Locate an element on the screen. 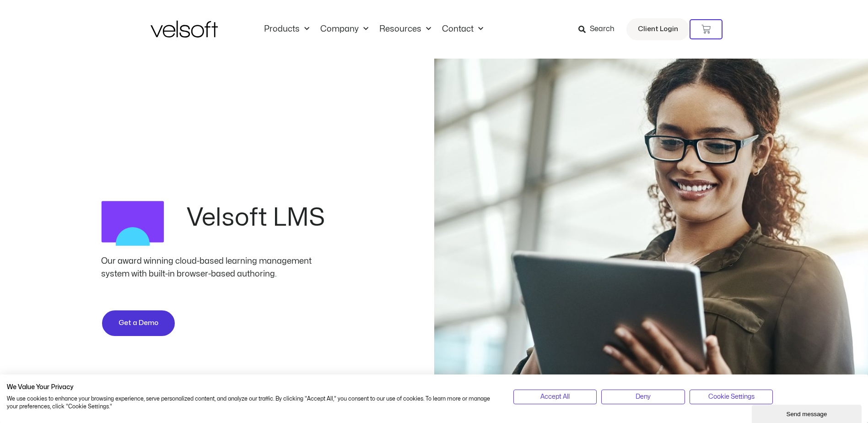 Image resolution: width=868 pixels, height=423 pixels. span: Accept All is located at coordinates (555, 397).